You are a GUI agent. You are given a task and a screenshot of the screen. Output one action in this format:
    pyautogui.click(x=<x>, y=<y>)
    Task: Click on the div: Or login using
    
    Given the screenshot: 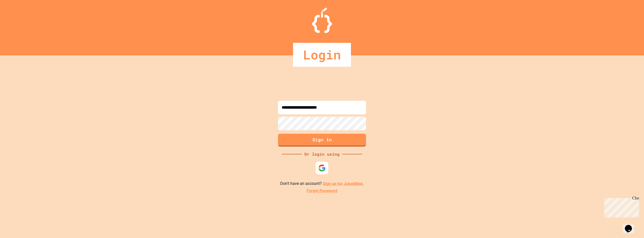 What is the action you would take?
    pyautogui.click(x=322, y=154)
    